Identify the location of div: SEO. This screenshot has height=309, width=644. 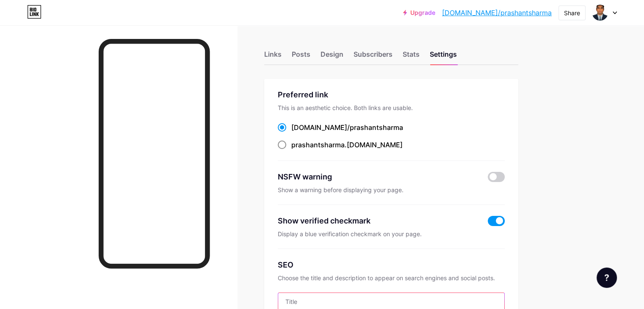
(391, 265).